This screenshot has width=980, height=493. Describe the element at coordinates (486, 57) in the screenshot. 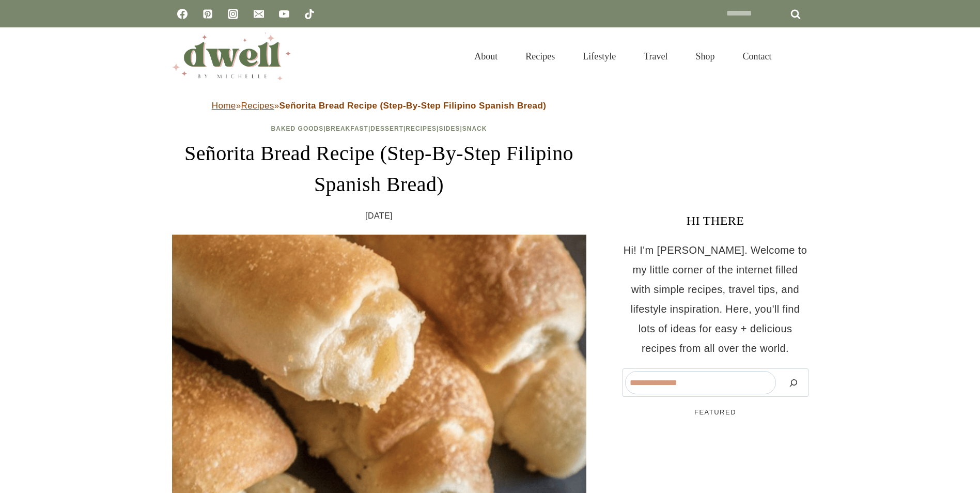

I see `a: About` at that location.